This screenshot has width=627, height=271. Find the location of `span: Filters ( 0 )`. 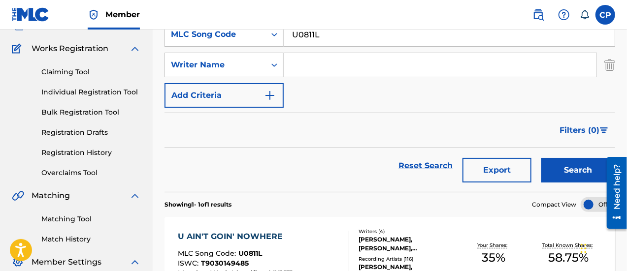

span: Filters ( 0 ) is located at coordinates (579, 130).